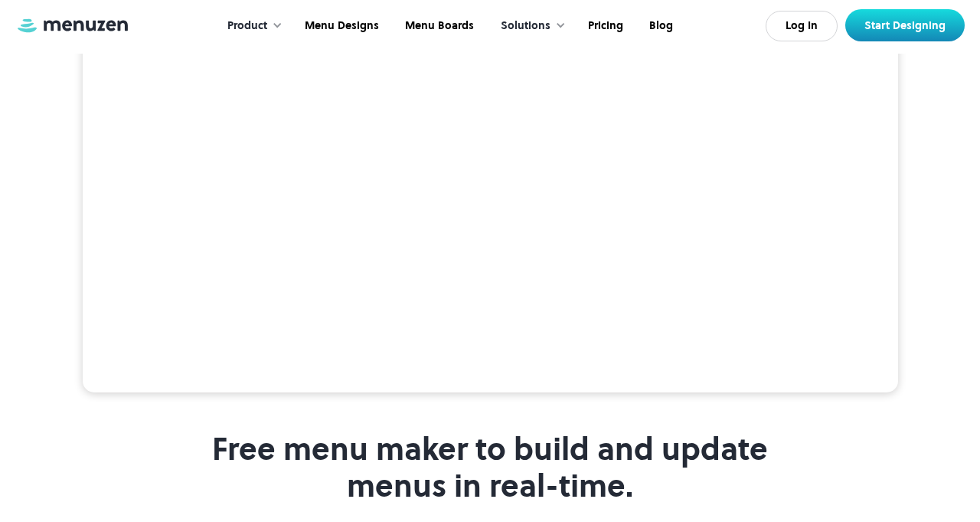 This screenshot has width=980, height=522. What do you see at coordinates (802, 26) in the screenshot?
I see `a: Log In` at bounding box center [802, 26].